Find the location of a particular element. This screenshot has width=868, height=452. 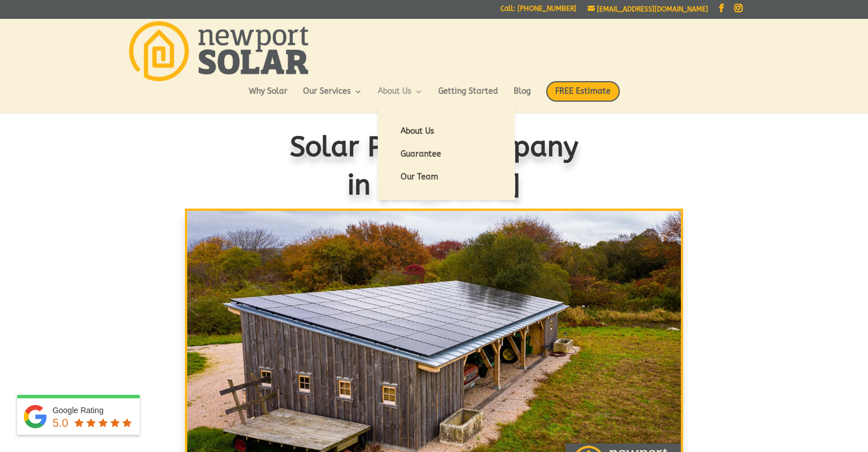

a: Our Team is located at coordinates (447, 177).